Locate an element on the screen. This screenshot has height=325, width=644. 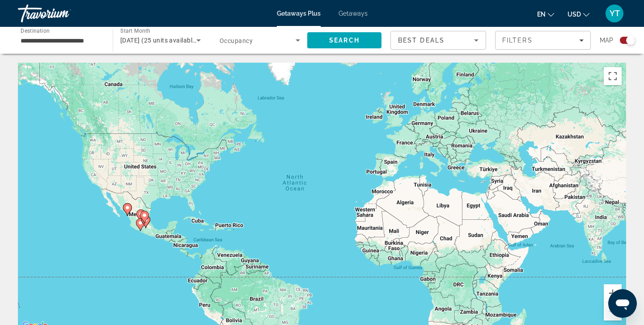
a: Travorium is located at coordinates (62, 14).